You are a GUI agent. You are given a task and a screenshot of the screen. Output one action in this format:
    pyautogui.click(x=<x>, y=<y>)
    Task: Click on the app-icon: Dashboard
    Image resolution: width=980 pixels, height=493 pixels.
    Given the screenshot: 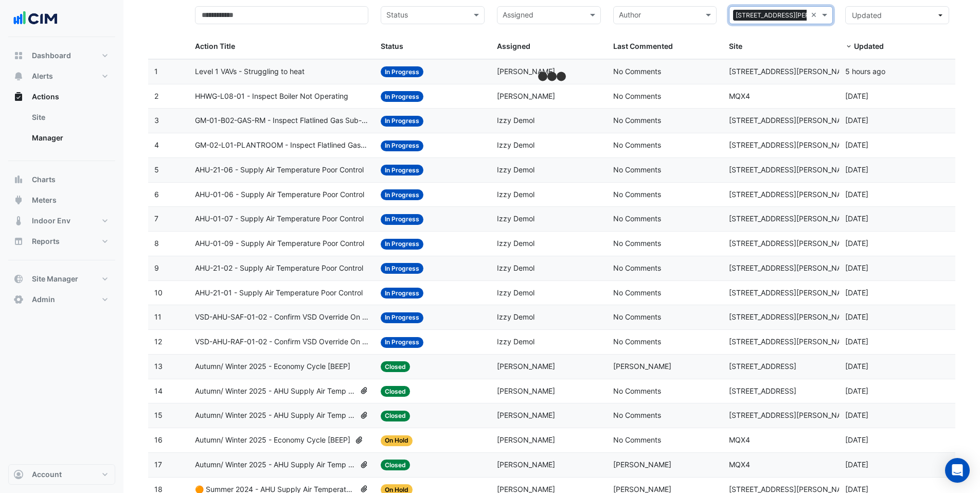 What is the action you would take?
    pyautogui.click(x=19, y=56)
    